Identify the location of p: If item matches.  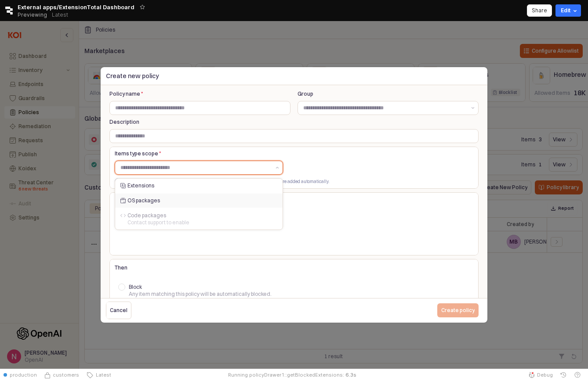
(294, 199).